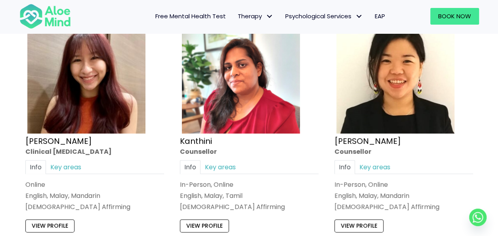 Image resolution: width=498 pixels, height=236 pixels. I want to click on span: Therapy: submenu, so click(270, 16).